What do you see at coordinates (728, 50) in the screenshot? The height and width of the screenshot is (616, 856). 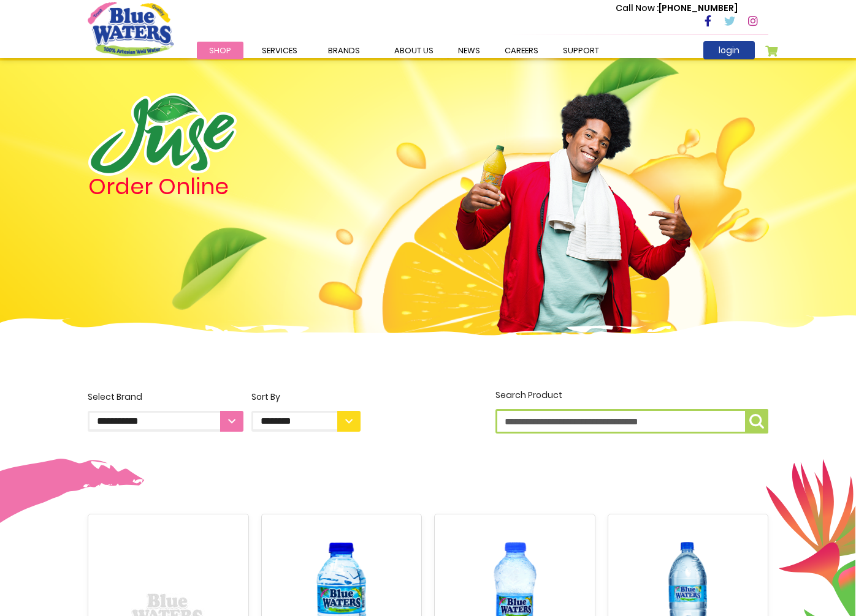 I see `a: login` at bounding box center [728, 50].